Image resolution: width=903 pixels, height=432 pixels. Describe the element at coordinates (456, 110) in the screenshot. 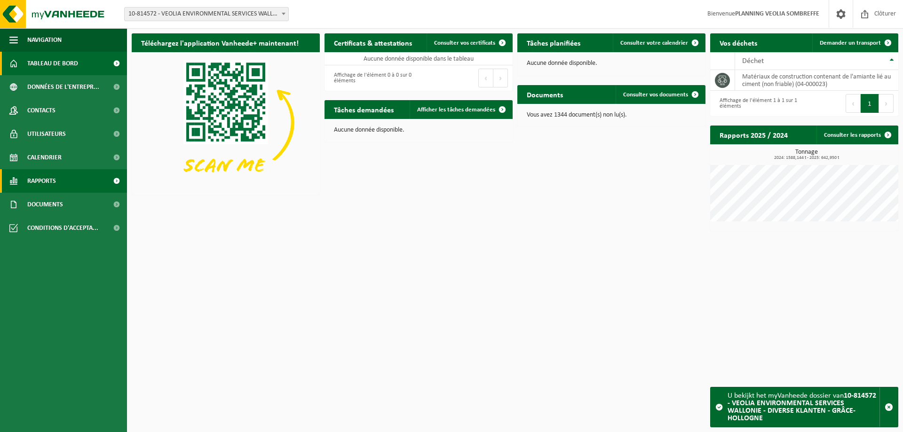

I see `span: Afficher les tâches demandées` at that location.